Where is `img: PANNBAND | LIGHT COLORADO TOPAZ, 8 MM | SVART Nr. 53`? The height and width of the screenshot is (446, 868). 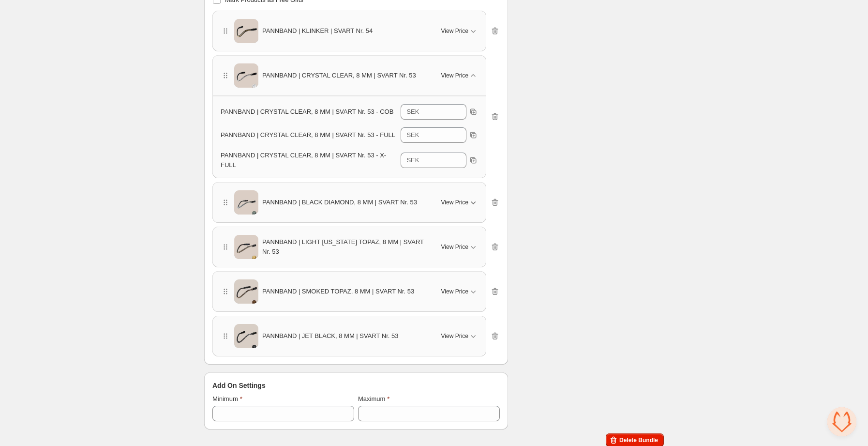 img: PANNBAND | LIGHT COLORADO TOPAZ, 8 MM | SVART Nr. 53 is located at coordinates (246, 247).